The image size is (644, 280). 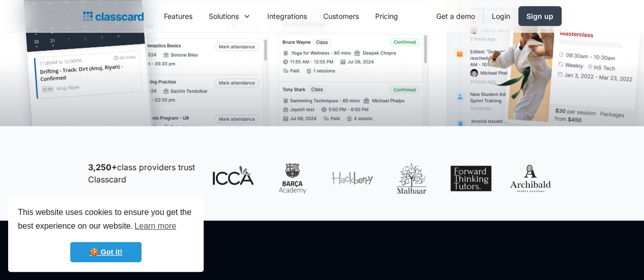 I want to click on a: Customers, so click(x=342, y=16).